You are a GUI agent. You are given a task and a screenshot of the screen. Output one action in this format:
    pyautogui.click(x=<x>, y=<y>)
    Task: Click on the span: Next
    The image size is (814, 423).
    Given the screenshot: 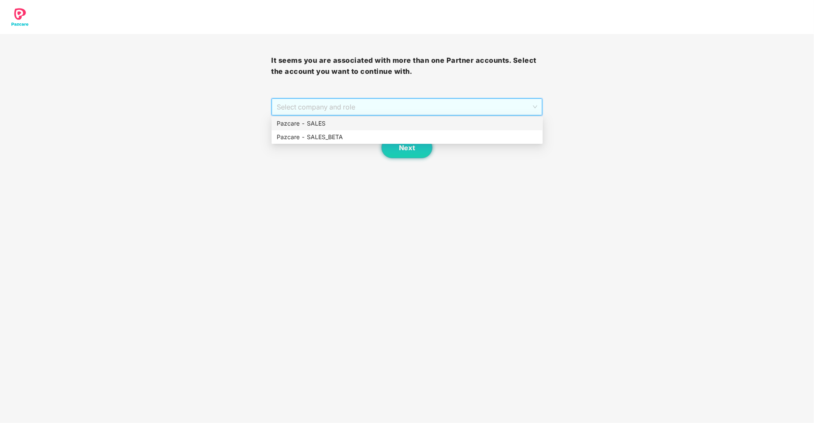 What is the action you would take?
    pyautogui.click(x=407, y=148)
    